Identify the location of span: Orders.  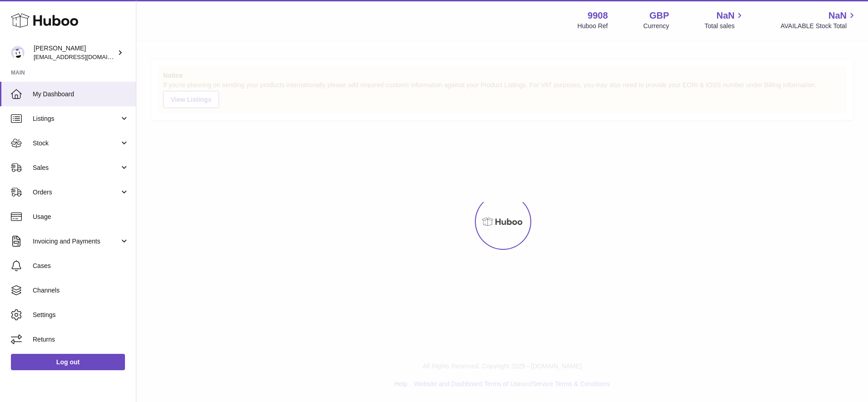
(76, 192).